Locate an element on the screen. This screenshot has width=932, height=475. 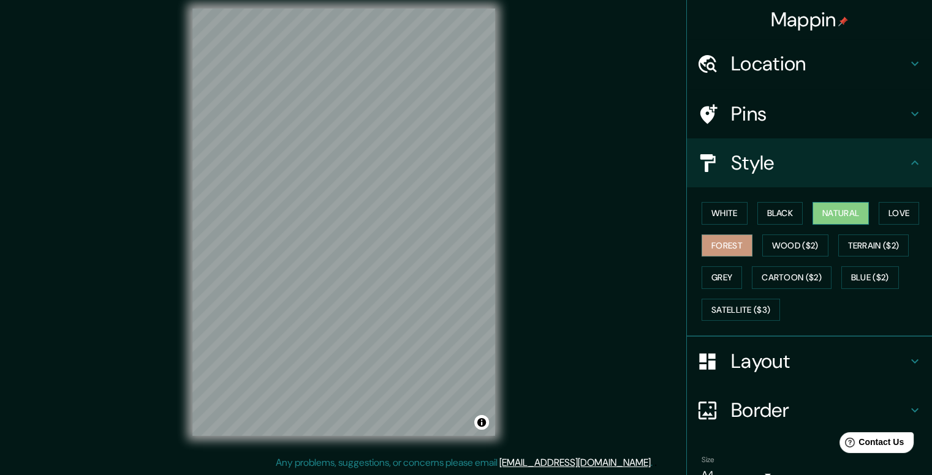
button: Toggle attribution is located at coordinates (481, 423).